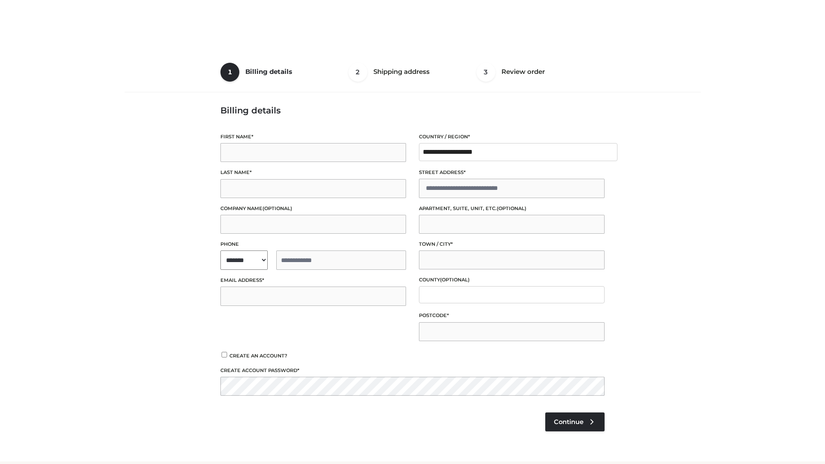 The width and height of the screenshot is (825, 464). I want to click on span: Billing details, so click(269, 71).